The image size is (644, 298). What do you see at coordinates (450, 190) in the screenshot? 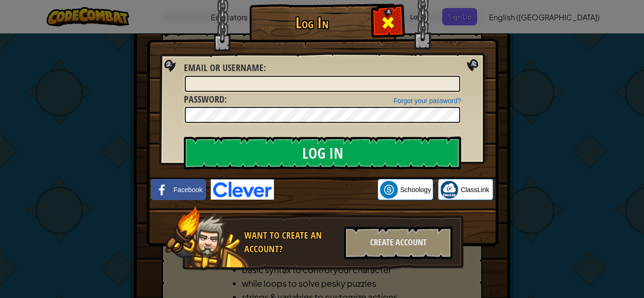
I see `img: classlink-logo-small.png` at bounding box center [450, 190].